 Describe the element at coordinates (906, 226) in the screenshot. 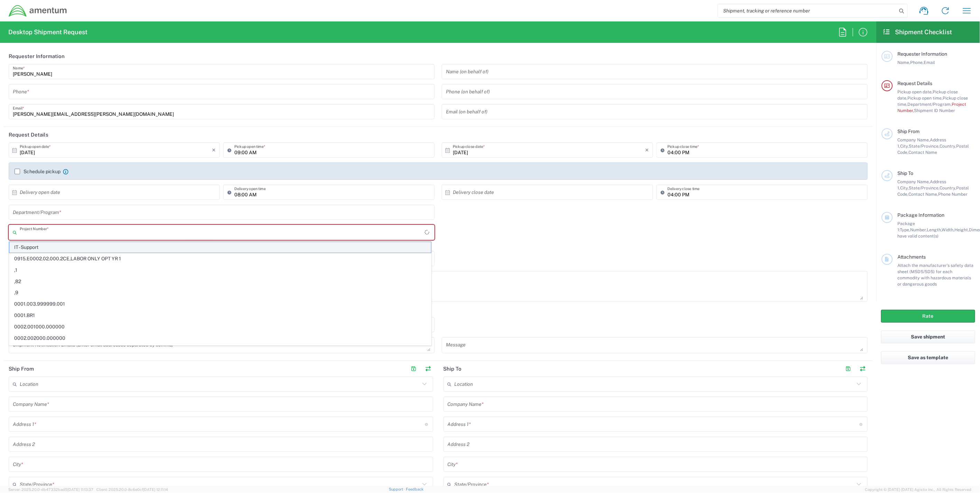

I see `span: Package 1:` at that location.